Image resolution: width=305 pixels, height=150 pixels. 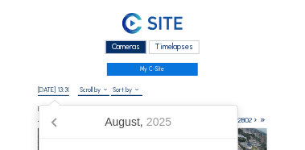 What do you see at coordinates (153, 23) in the screenshot?
I see `img: C-SITE Logo` at bounding box center [153, 23].